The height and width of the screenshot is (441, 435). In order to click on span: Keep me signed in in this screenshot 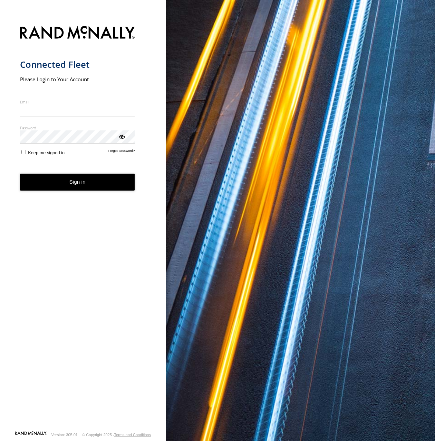, I will do `click(46, 152)`.